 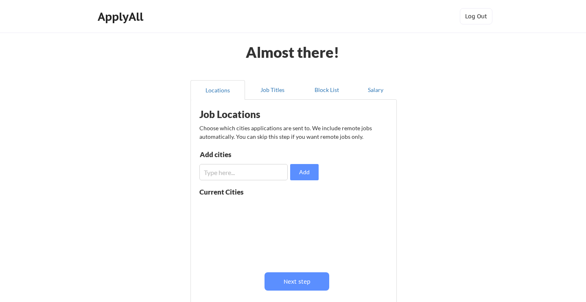 What do you see at coordinates (375, 90) in the screenshot?
I see `button: Salary` at bounding box center [375, 90].